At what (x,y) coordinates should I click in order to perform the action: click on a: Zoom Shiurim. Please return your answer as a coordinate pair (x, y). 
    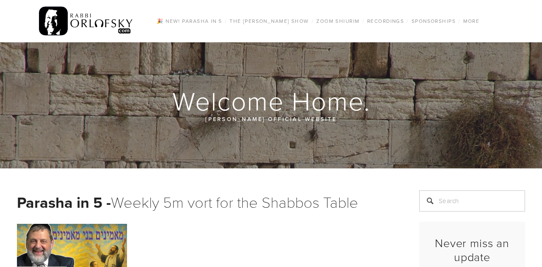
    Looking at the image, I should click on (338, 21).